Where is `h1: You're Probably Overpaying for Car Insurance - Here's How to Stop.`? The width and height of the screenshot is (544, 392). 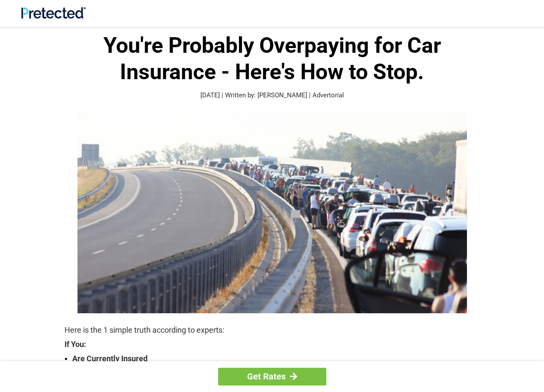
h1: You're Probably Overpaying for Car Insurance - Here's How to Stop. is located at coordinates (272, 59).